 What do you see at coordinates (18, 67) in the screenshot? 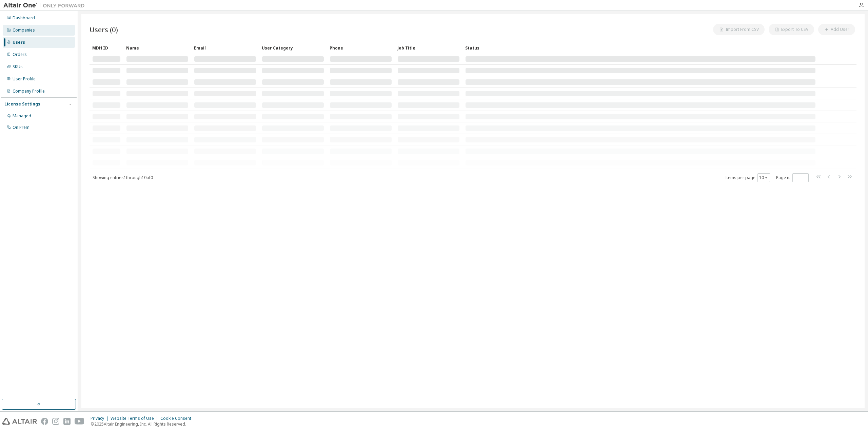
I see `div: SKUs` at bounding box center [18, 67].